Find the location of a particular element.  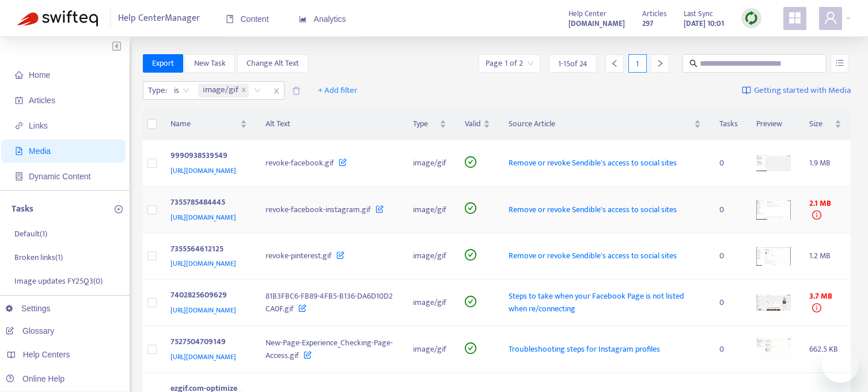

span: Content is located at coordinates (247, 19).